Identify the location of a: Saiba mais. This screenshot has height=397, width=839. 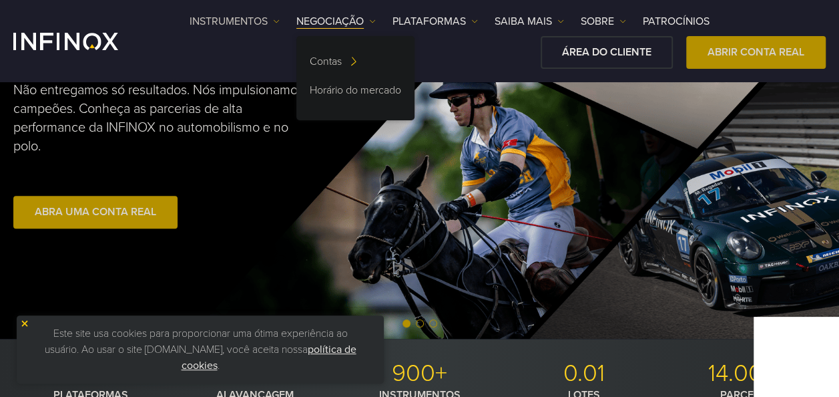
(529, 21).